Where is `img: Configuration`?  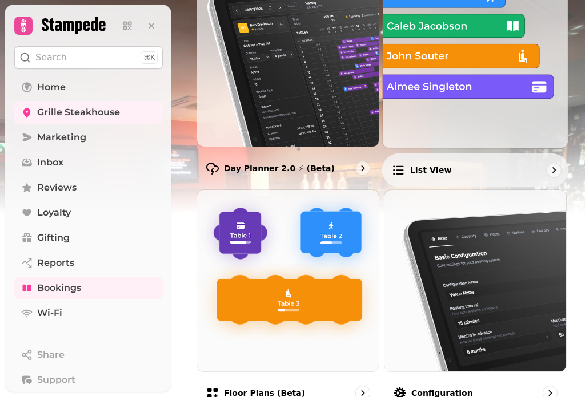 img: Configuration is located at coordinates (475, 281).